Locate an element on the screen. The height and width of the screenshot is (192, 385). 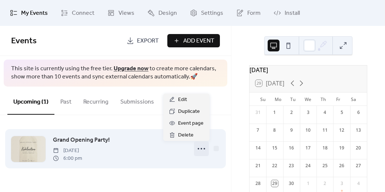
div: 25 is located at coordinates (325, 166).